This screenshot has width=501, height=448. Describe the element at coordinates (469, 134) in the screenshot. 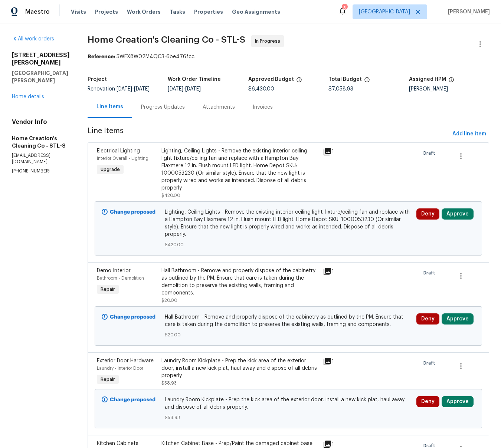

I see `button: Add line item` at that location.